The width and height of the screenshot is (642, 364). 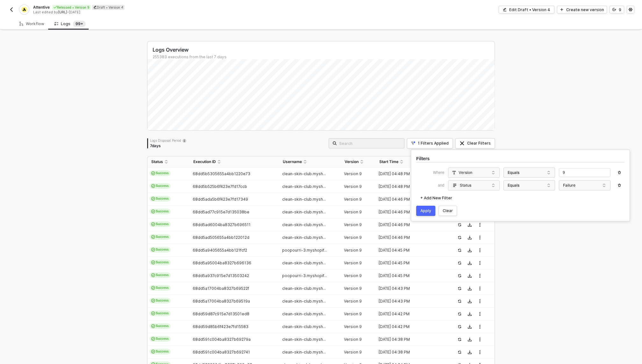 I want to click on span: Attentive, so click(x=41, y=7).